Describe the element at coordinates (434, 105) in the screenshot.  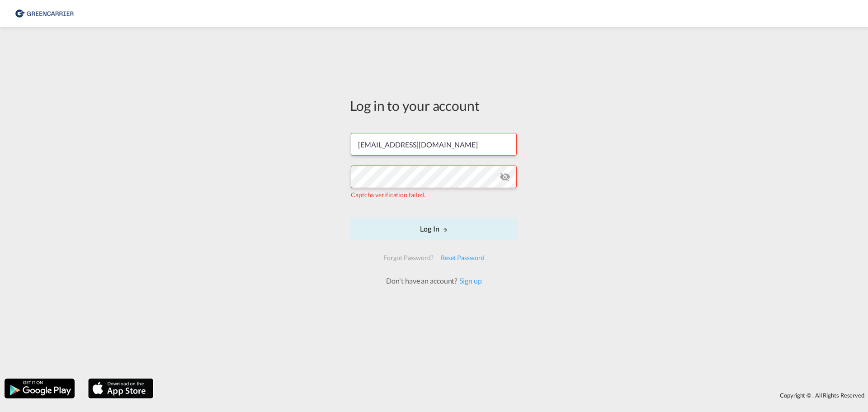
I see `div: Log in to your account` at that location.